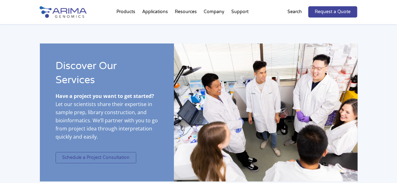 This screenshot has width=397, height=183. What do you see at coordinates (107, 119) in the screenshot?
I see `p: Let our scientists share their expertise in sample prep, library construction, and bioinformatics...` at bounding box center [107, 119].